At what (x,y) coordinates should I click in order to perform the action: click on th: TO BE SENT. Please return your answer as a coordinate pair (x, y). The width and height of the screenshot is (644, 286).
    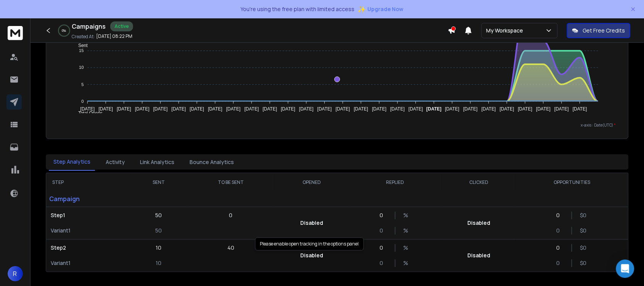
    Looking at the image, I should click on (230, 182).